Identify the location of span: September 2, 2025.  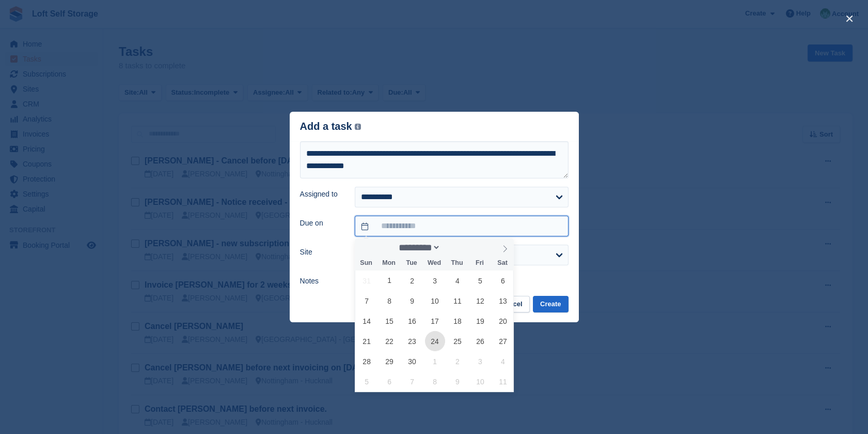
(412, 280).